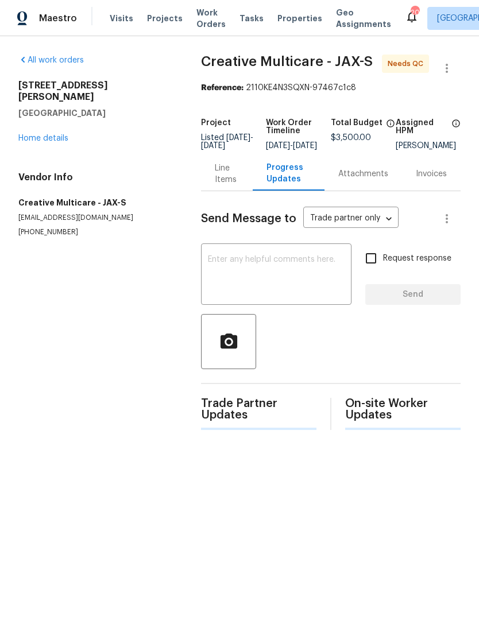 This screenshot has width=479, height=624. I want to click on span: Needs QC, so click(408, 64).